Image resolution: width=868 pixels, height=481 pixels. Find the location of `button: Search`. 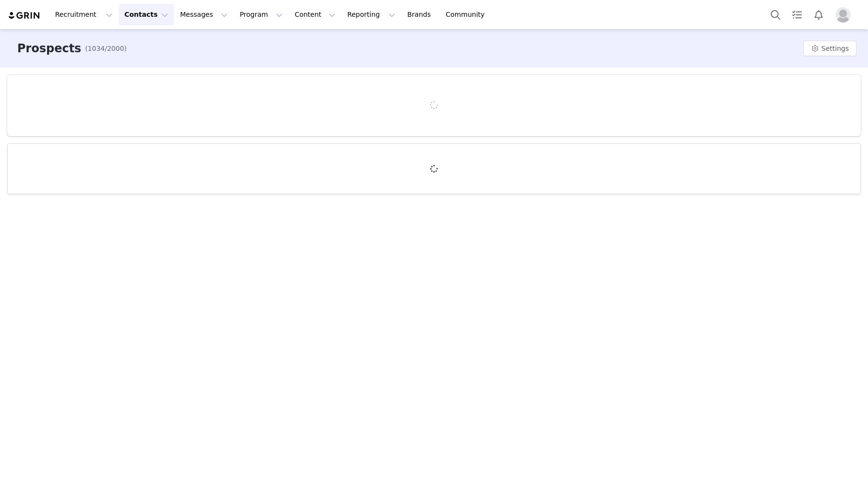

button: Search is located at coordinates (776, 15).